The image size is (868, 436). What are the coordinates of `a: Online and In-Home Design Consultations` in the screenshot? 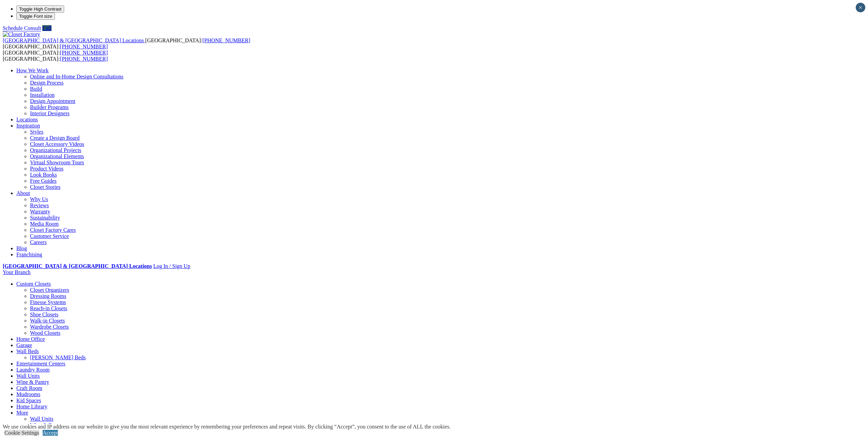 It's located at (77, 76).